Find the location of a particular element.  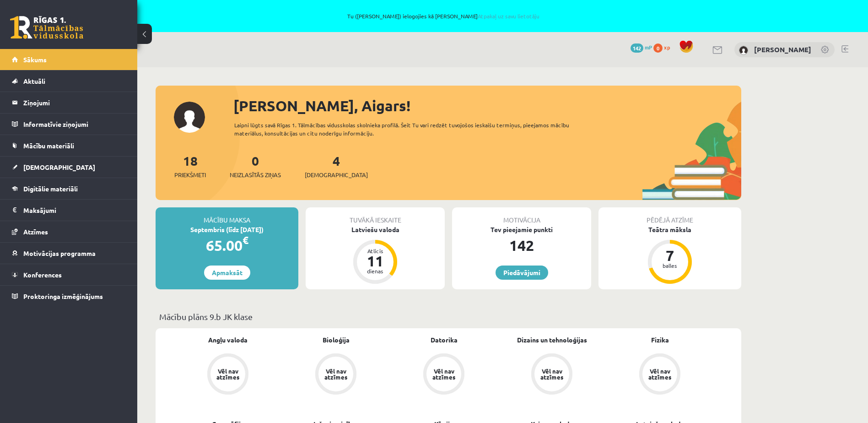

div: 142 is located at coordinates (522, 246).